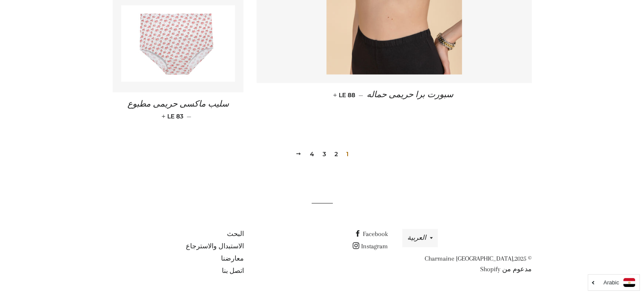 This screenshot has height=295, width=644. Describe the element at coordinates (312, 154) in the screenshot. I see `a: 4` at that location.